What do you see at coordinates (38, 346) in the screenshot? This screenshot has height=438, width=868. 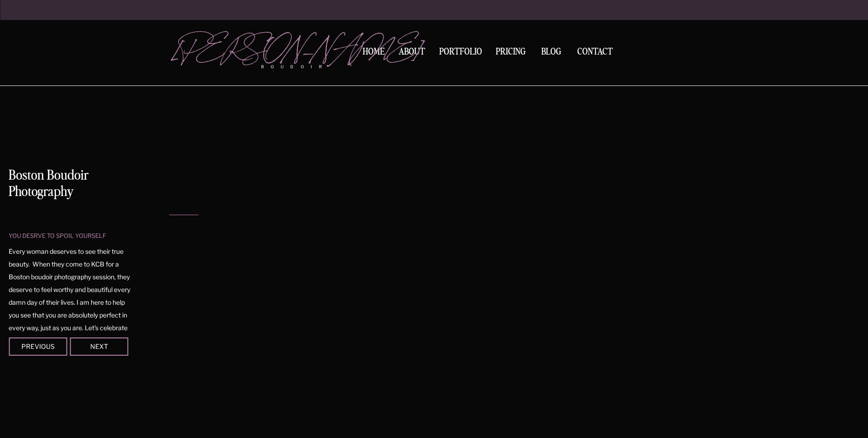 I see `div: Previous` at bounding box center [38, 346].